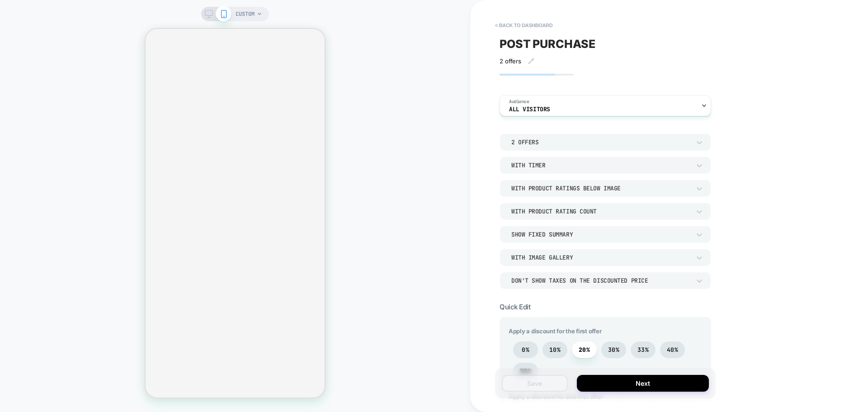 The width and height of the screenshot is (868, 412). What do you see at coordinates (601, 165) in the screenshot?
I see `div: With Timer` at bounding box center [601, 165].